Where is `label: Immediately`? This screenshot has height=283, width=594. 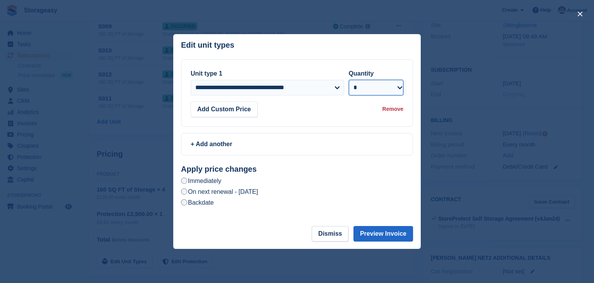 label: Immediately is located at coordinates (201, 180).